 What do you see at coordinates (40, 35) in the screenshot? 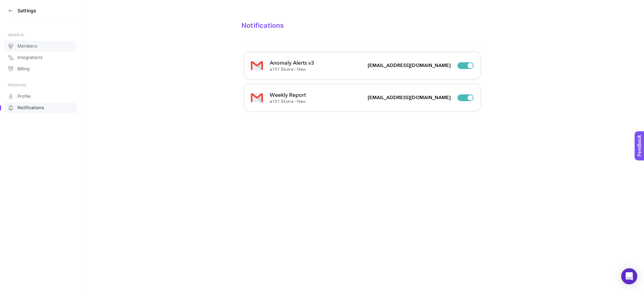
I see `div: GENERAL` at bounding box center [40, 35].